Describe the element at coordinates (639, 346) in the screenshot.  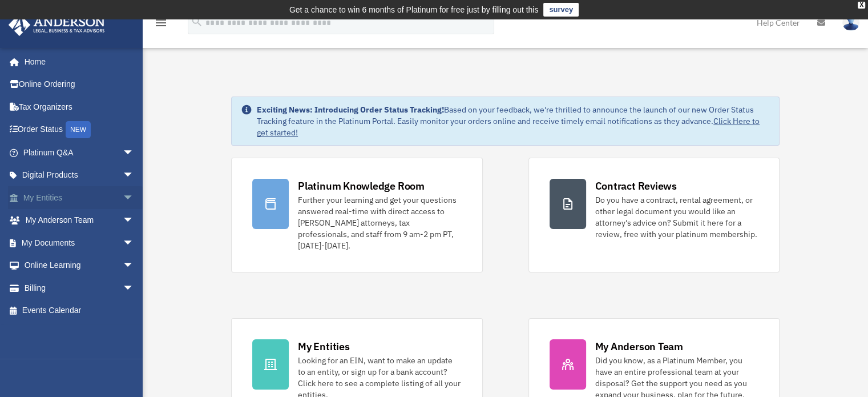
I see `div: My Anderson Team` at that location.